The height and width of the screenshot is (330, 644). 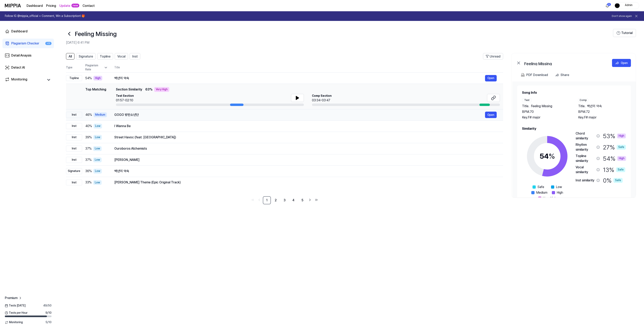 I want to click on div: Topline similarity, so click(x=585, y=158).